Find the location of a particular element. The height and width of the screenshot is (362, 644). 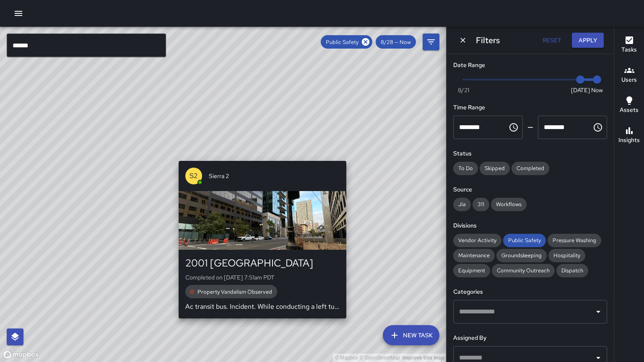

span: Now is located at coordinates (598, 90).